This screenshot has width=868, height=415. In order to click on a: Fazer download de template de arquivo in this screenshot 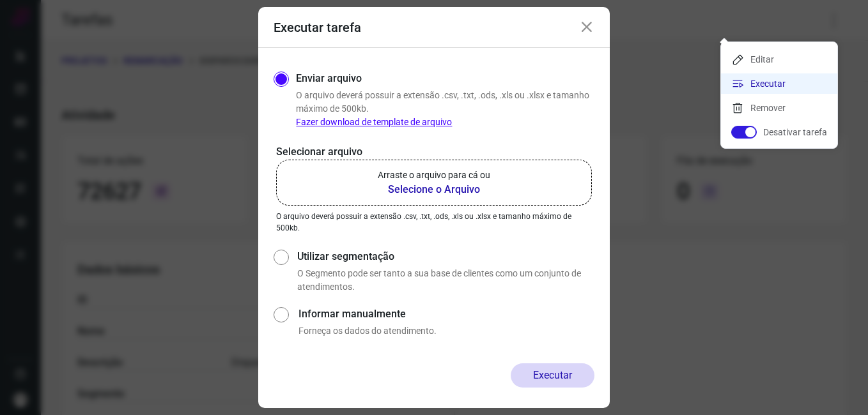, I will do `click(373, 122)`.